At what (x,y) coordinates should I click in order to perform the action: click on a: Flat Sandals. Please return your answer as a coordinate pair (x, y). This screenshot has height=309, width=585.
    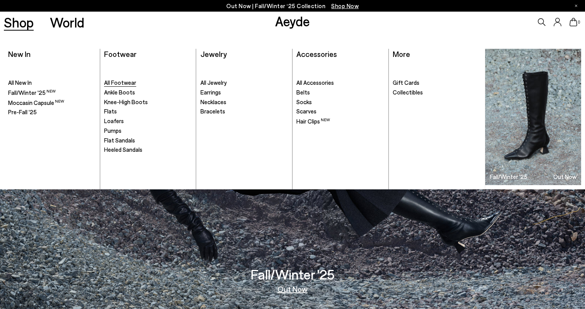
    Looking at the image, I should click on (148, 140).